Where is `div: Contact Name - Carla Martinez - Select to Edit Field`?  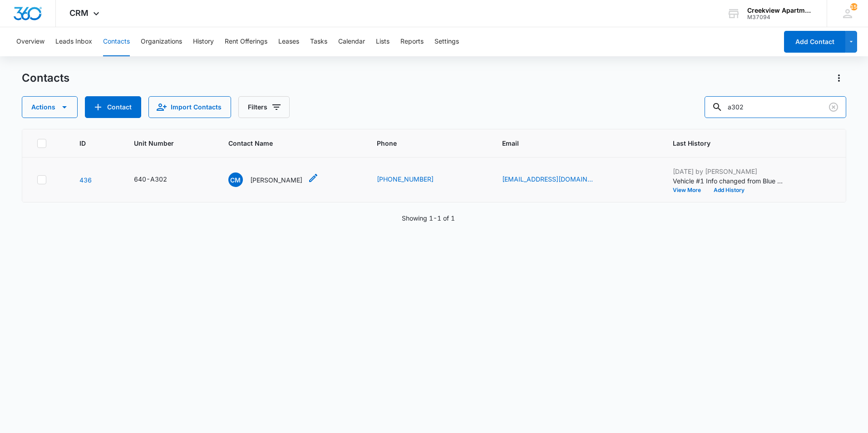
div: Contact Name - Carla Martinez - Select to Edit Field is located at coordinates (273, 180).